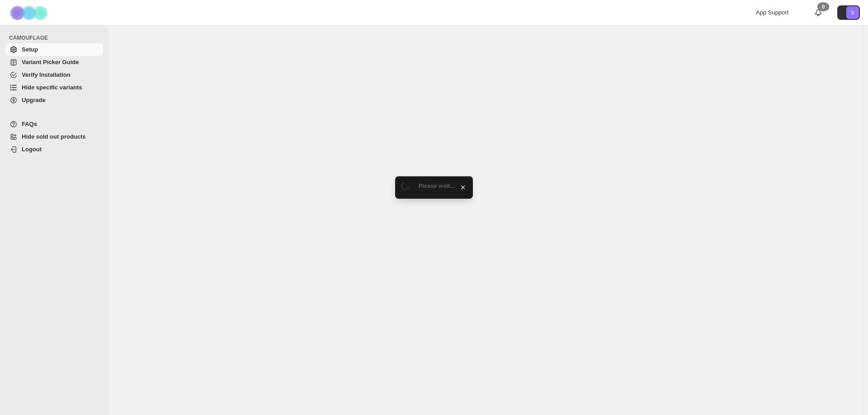 This screenshot has height=415, width=868. I want to click on a: Hide specific variants, so click(55, 88).